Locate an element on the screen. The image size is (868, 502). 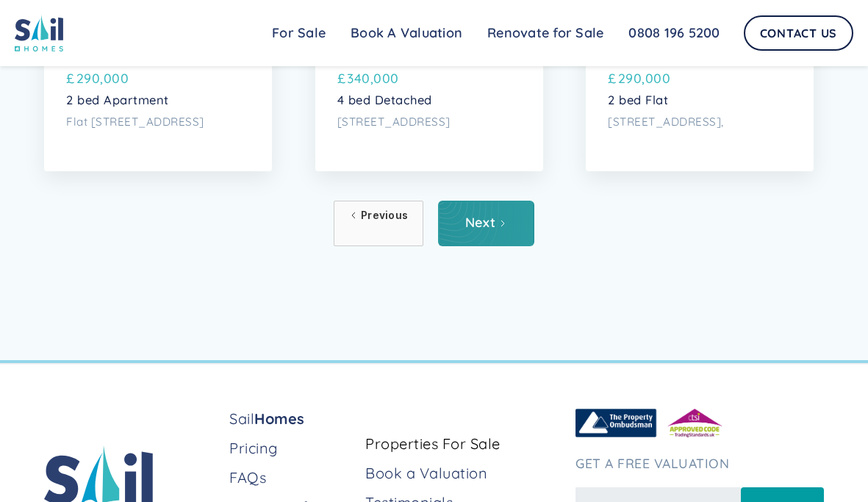
a: Contact Us is located at coordinates (799, 33).